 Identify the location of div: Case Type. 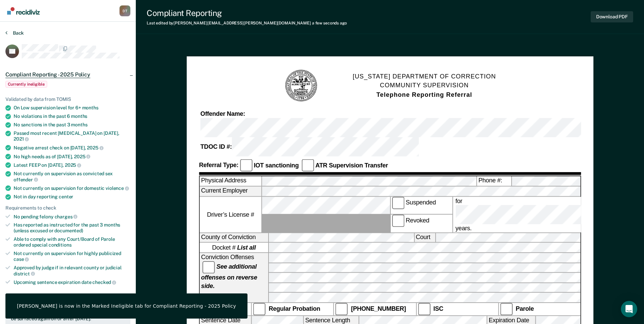
(225, 309).